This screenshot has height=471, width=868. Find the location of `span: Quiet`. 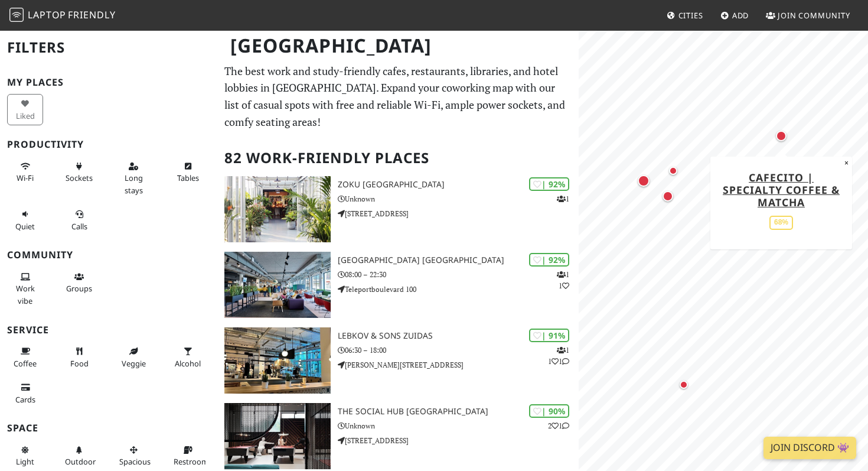

span: Quiet is located at coordinates (25, 227).